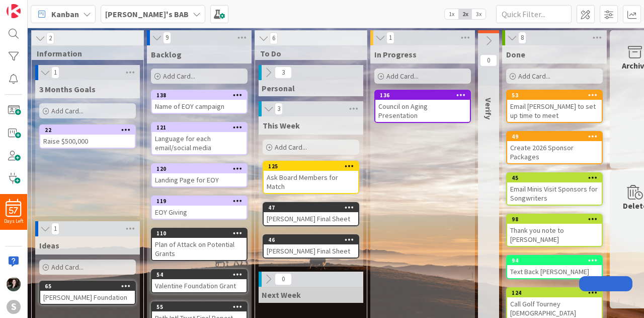  I want to click on span: Personal, so click(278, 88).